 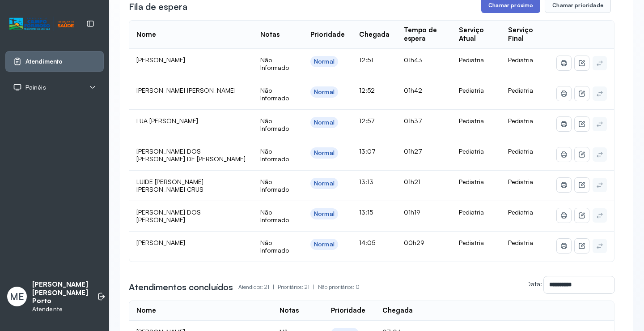 What do you see at coordinates (367, 121) in the screenshot?
I see `span: 12:57` at bounding box center [367, 121].